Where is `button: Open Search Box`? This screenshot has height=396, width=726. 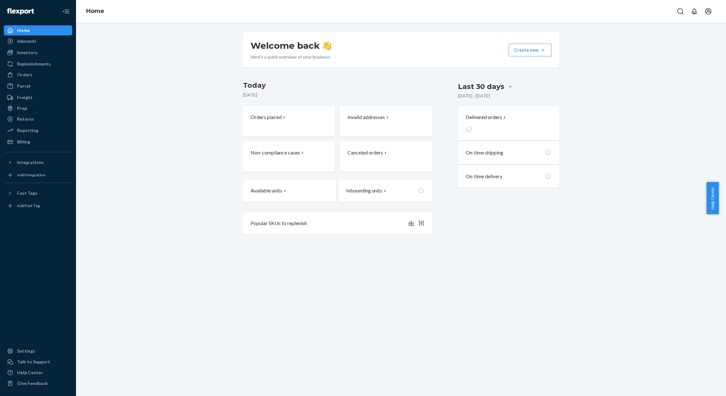
button: Open Search Box is located at coordinates (680, 11).